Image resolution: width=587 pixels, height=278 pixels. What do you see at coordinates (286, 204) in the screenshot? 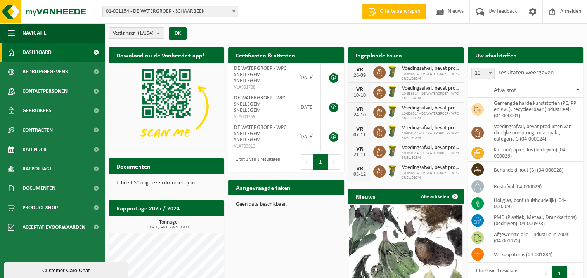
I see `p: Geen data beschikbaar.` at bounding box center [286, 204].